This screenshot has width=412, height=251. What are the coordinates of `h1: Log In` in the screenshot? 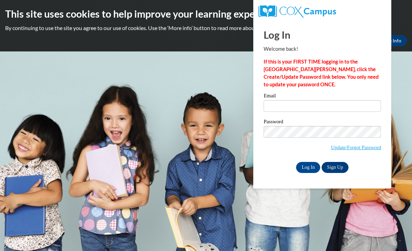 It's located at (322, 35).